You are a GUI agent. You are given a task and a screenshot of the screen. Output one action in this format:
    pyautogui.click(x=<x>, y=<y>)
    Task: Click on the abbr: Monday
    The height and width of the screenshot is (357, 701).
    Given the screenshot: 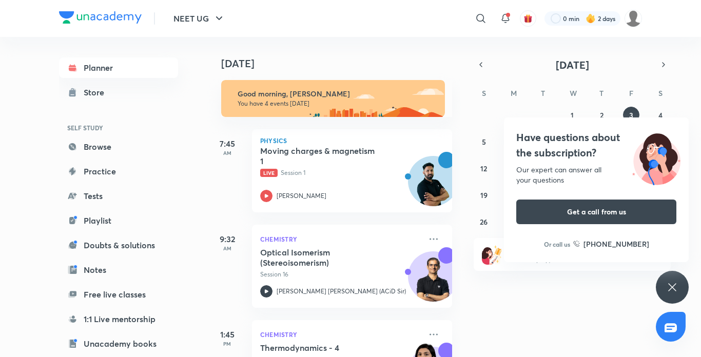 What is the action you would take?
    pyautogui.click(x=514, y=93)
    